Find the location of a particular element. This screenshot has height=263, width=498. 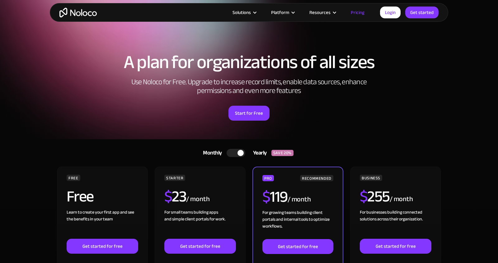

div: For businesses building connected solutions across their organization. ‍ is located at coordinates (396, 224).